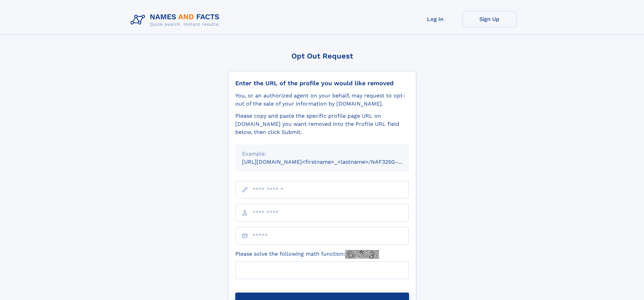 This screenshot has width=644, height=300. What do you see at coordinates (489, 19) in the screenshot?
I see `a: Sign Up` at bounding box center [489, 19].